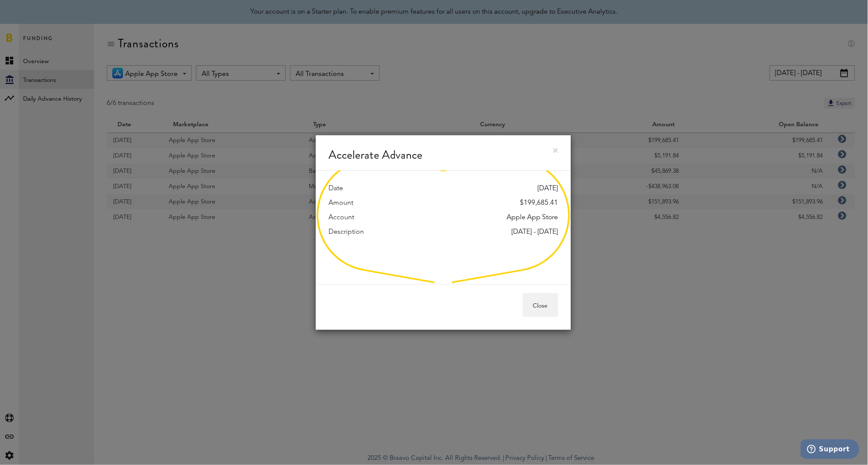  What do you see at coordinates (533, 218) in the screenshot?
I see `div: Apple App Store` at bounding box center [533, 218].